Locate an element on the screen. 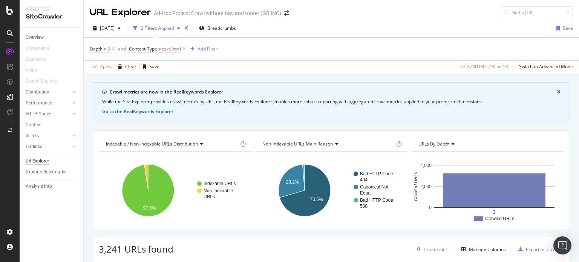 The width and height of the screenshot is (579, 262). a: Segments is located at coordinates (40, 59).